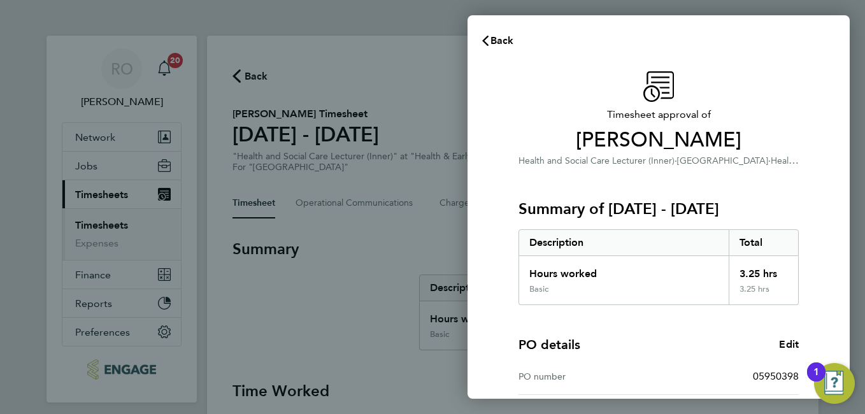  I want to click on span: Health and Social Care Lecturer (Inner), so click(596, 160).